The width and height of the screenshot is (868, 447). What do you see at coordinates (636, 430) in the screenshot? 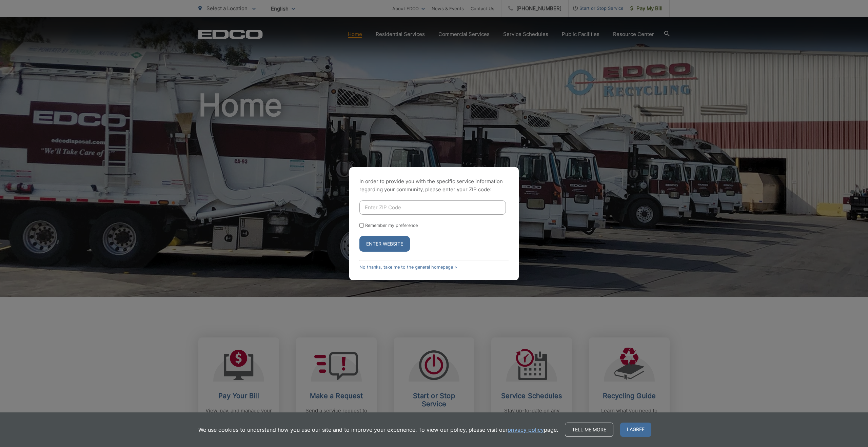
I see `span: I agree` at bounding box center [636, 430].